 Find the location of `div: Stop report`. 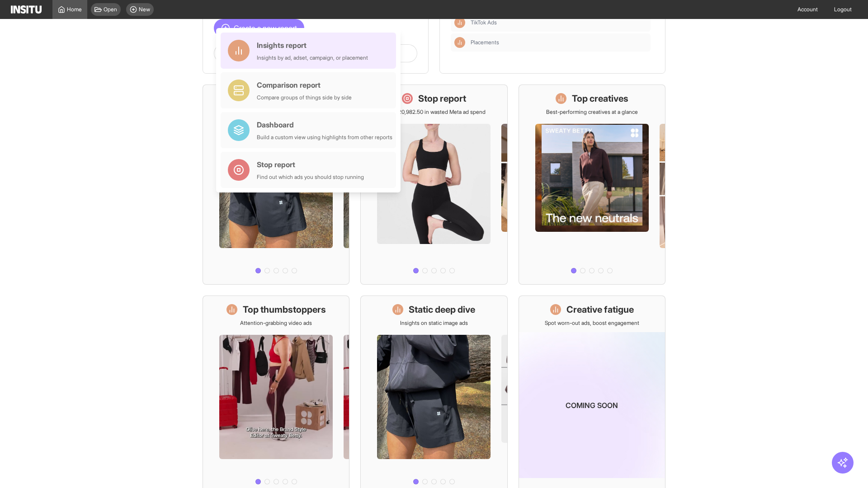

div: Stop report is located at coordinates (310, 165).